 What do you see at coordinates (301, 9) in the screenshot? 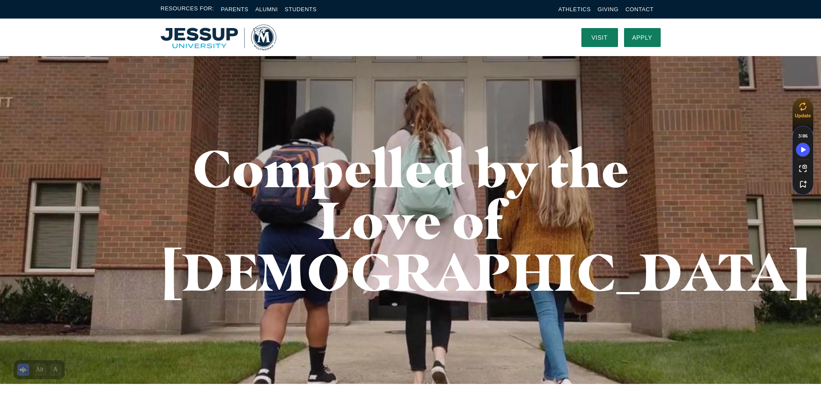
I see `a: Students` at bounding box center [301, 9].